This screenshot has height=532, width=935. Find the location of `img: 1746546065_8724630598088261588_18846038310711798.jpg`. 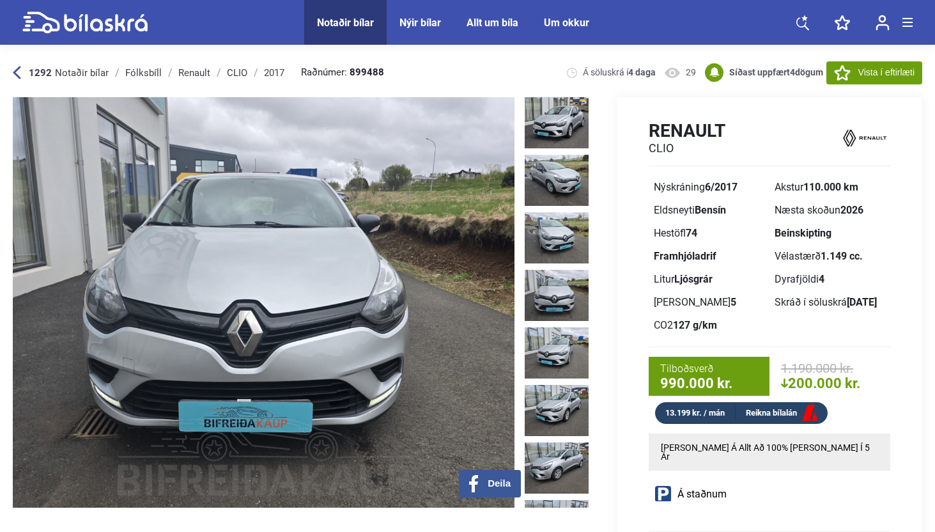

img: 1746546065_8724630598088261588_18846038310711798.jpg is located at coordinates (557, 123).